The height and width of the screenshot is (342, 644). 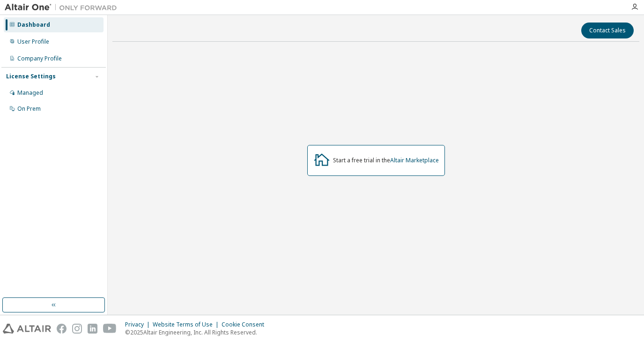 I want to click on div: Dashboard, so click(x=34, y=25).